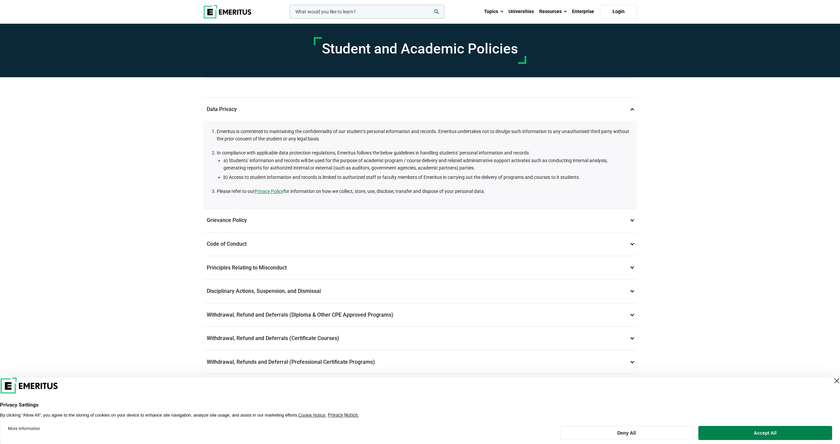 This screenshot has height=444, width=840. I want to click on li: a) Students’ information and records will be used for the purpose of academic program / course de..., so click(427, 164).